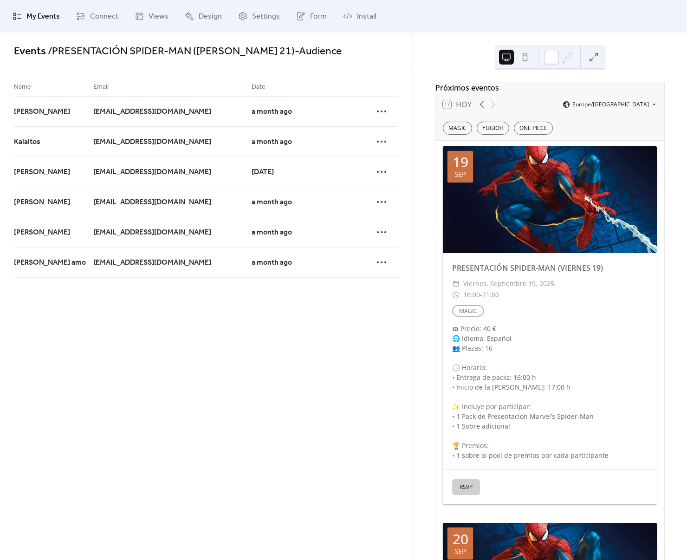 This screenshot has height=560, width=687. Describe the element at coordinates (472, 295) in the screenshot. I see `span: 16:00` at that location.